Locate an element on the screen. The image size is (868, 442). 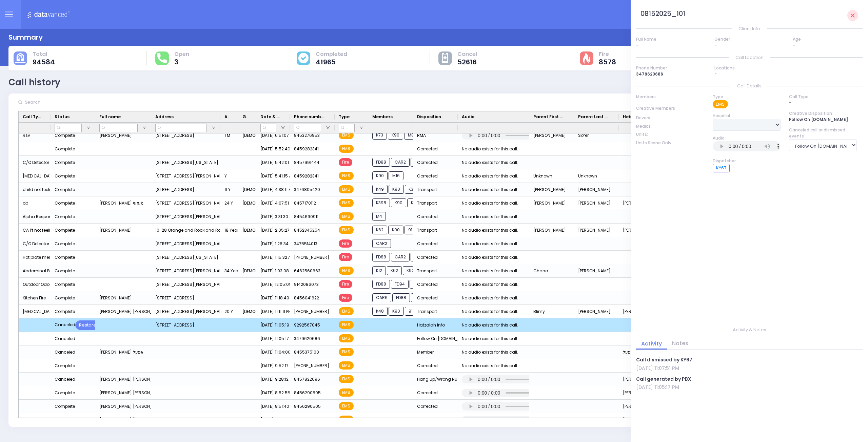
div: Call history is located at coordinates (34, 82).